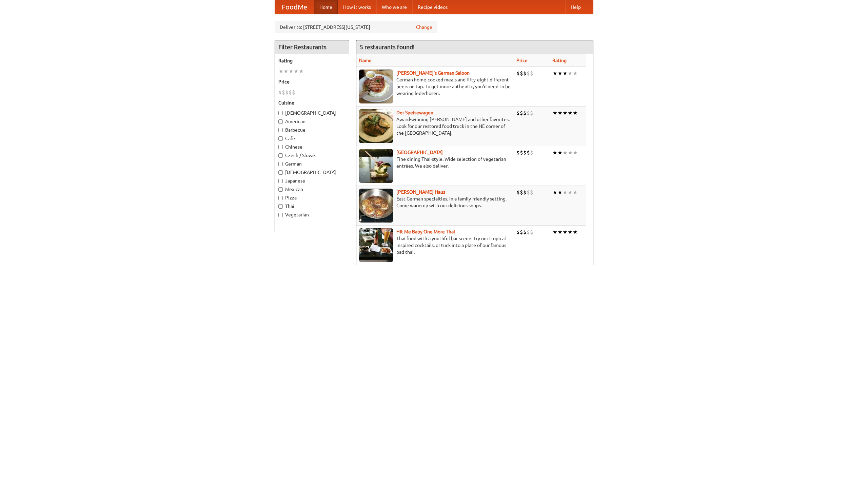 Image resolution: width=868 pixels, height=480 pixels. I want to click on h4: Filter Restaurants, so click(312, 47).